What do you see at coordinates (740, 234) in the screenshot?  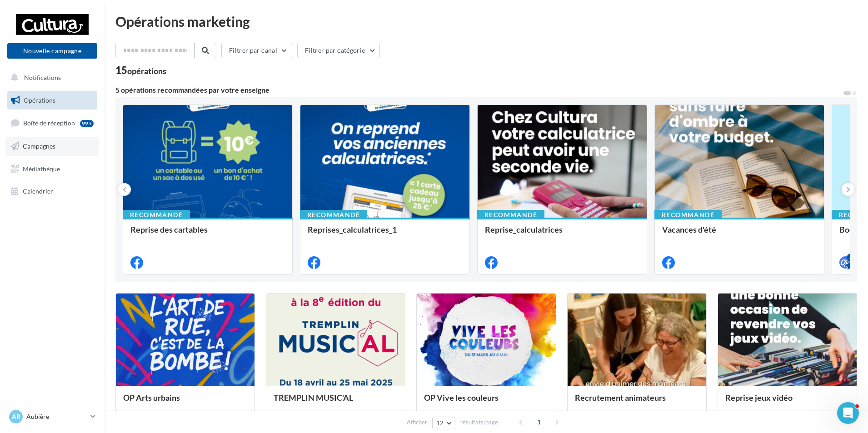 I see `div: Vacances d'été` at bounding box center [740, 234].